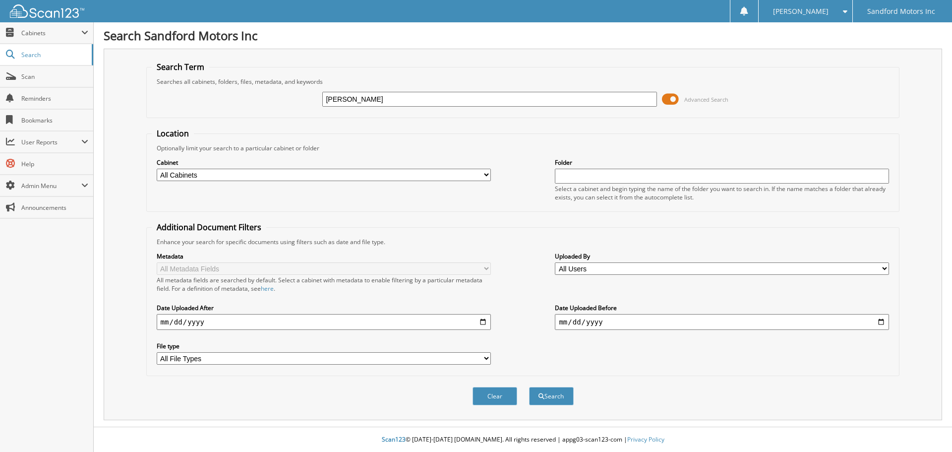  Describe the element at coordinates (54, 55) in the screenshot. I see `span: Search` at that location.